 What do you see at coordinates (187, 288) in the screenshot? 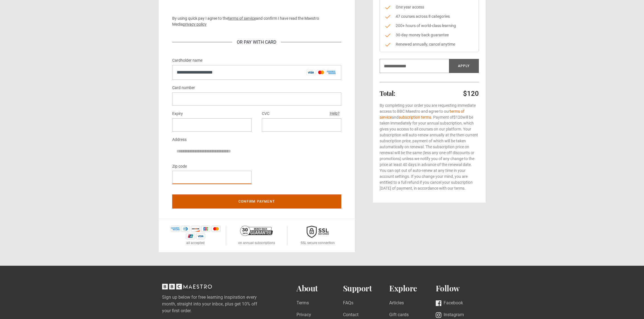
I see `a: BBC Maestro, back to top` at bounding box center [187, 288].